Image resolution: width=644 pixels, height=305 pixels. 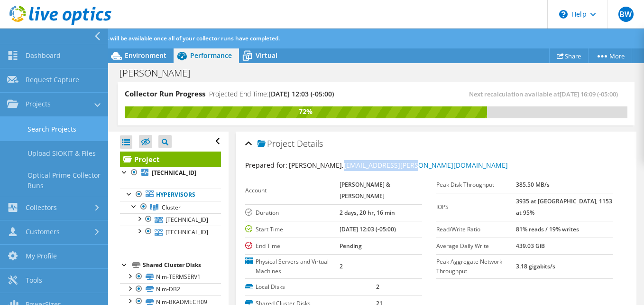 I want to click on svg: \n, so click(x=563, y=14).